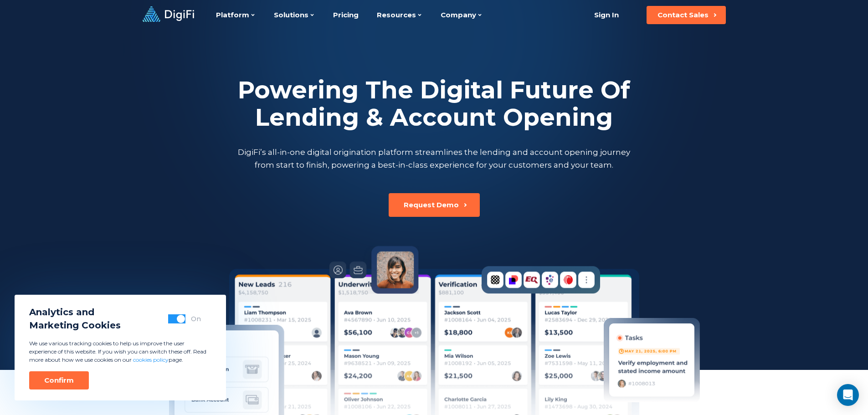 This screenshot has height=415, width=868. What do you see at coordinates (434, 206) in the screenshot?
I see `button: Request Demo` at bounding box center [434, 206].